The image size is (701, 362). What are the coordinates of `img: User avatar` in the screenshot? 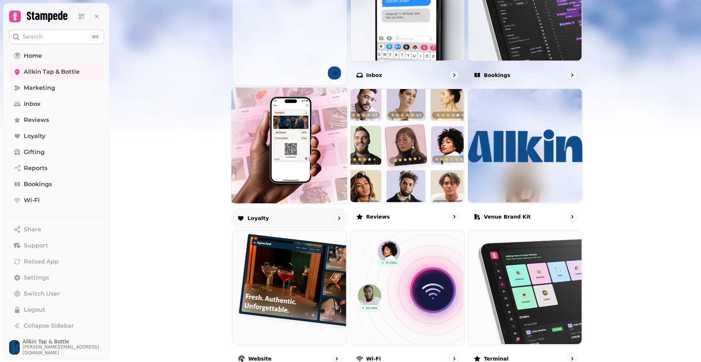 It's located at (14, 348).